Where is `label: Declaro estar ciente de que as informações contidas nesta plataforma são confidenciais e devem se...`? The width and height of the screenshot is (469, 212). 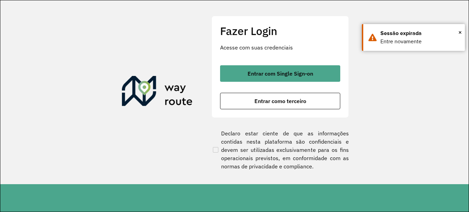 label: Declaro estar ciente de que as informações contidas nesta plataforma são confidenciais e devem se... is located at coordinates (280, 150).